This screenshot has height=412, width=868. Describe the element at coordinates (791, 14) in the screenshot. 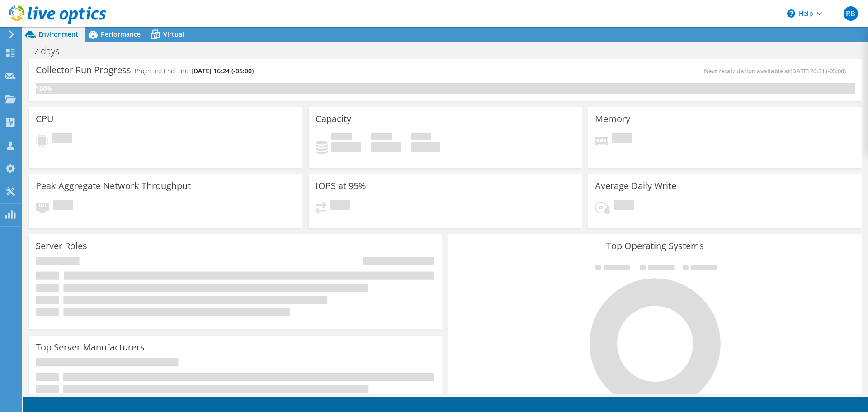

I see `svg: \n` at that location.